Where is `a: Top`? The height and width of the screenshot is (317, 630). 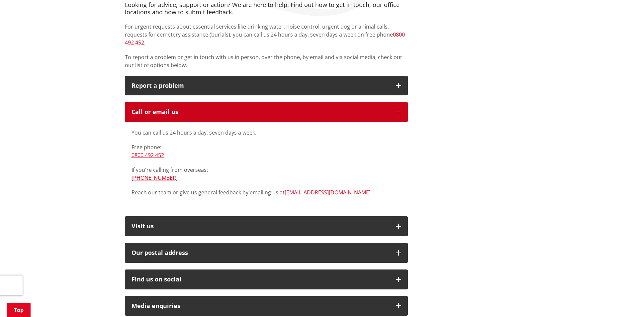
a: Top is located at coordinates (19, 310).